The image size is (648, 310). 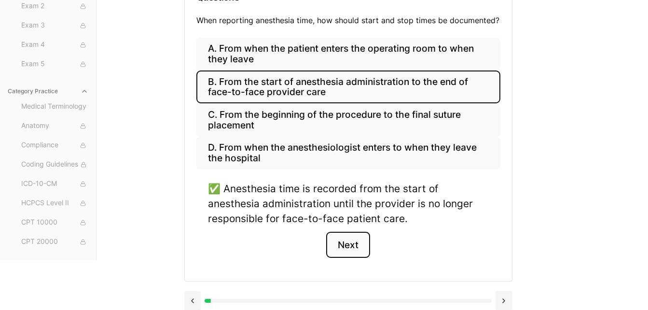 I want to click on button: Compliance, so click(x=55, y=145).